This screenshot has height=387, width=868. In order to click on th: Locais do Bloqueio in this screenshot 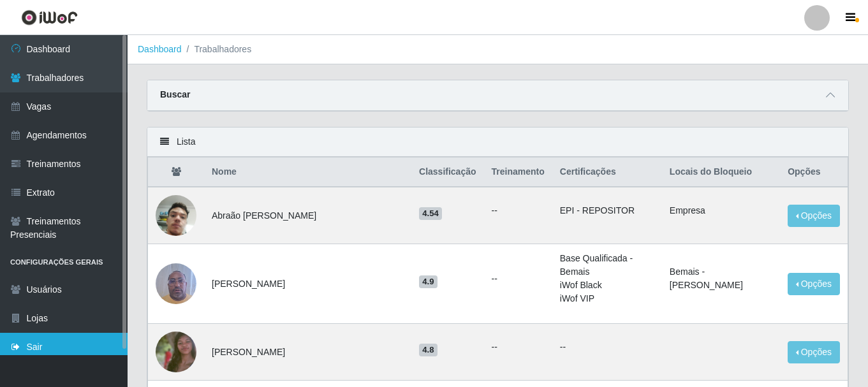, I will do `click(721, 172)`.